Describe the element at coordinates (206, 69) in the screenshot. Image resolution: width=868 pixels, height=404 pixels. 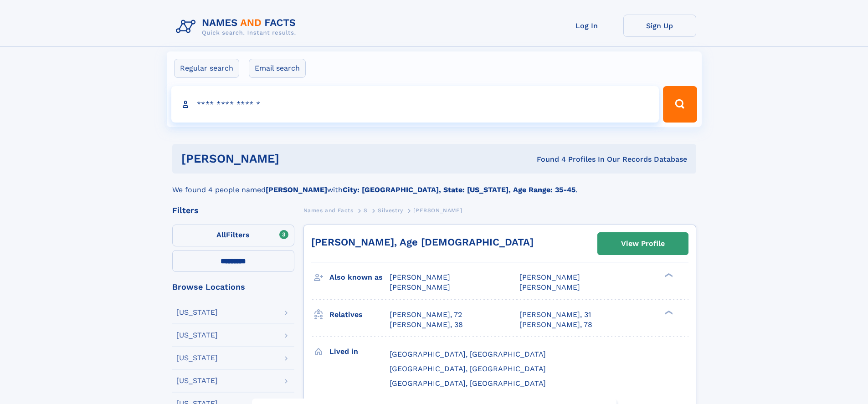
I see `label: Regular search` at that location.